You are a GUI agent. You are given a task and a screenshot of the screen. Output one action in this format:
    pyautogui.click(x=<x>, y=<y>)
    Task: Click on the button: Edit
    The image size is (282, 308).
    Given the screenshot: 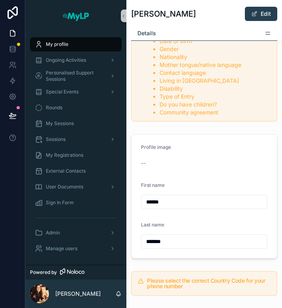 What is the action you would take?
    pyautogui.click(x=261, y=14)
    